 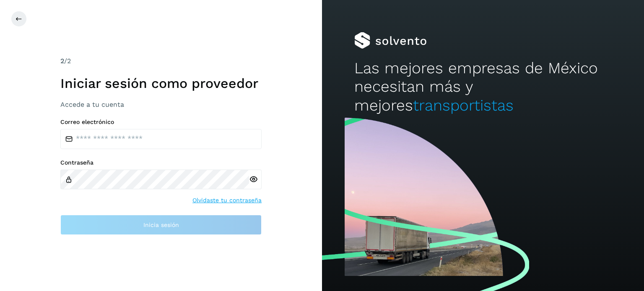 What do you see at coordinates (161, 104) in the screenshot?
I see `h3: Accede a tu cuenta` at bounding box center [161, 104].